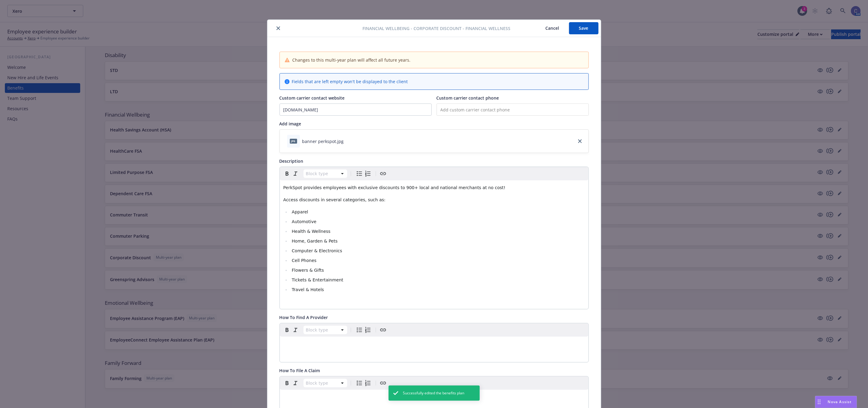  Describe the element at coordinates (308, 270) in the screenshot. I see `span: Flowers & Gifts` at that location.